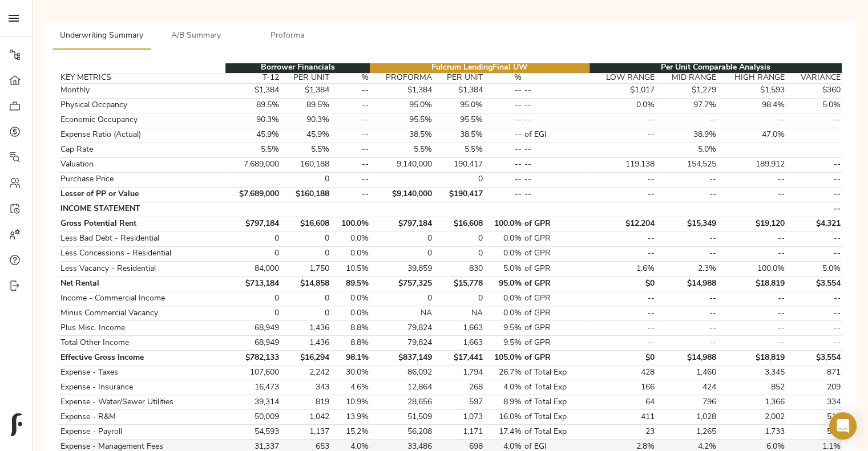  What do you see at coordinates (459, 344) in the screenshot?
I see `td: 1,663` at bounding box center [459, 344].